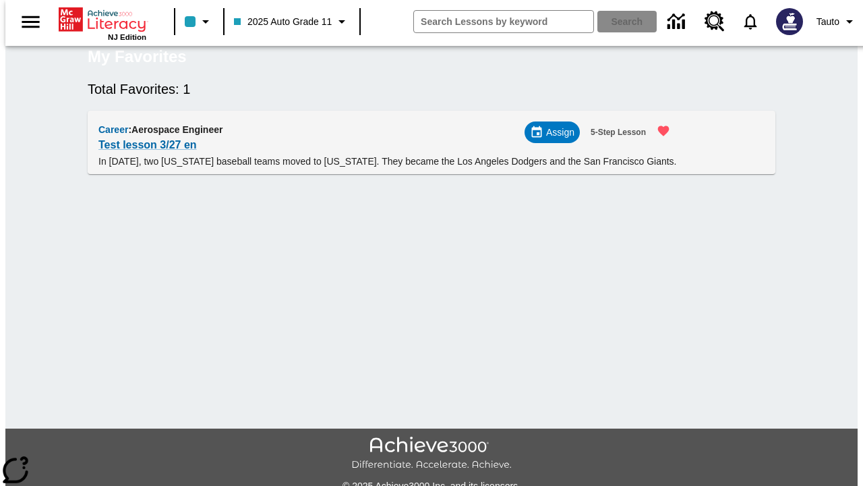 Image resolution: width=863 pixels, height=486 pixels. Describe the element at coordinates (619, 132) in the screenshot. I see `button: 5-Step Lesson` at that location.